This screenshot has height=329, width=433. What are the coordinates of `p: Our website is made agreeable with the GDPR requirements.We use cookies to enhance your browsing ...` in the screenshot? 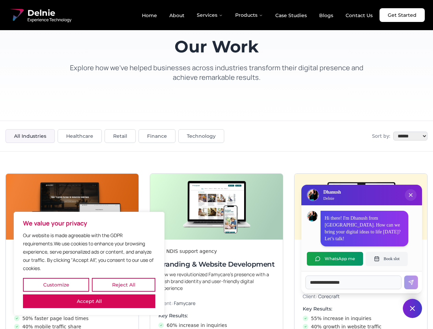 It's located at (89, 252).